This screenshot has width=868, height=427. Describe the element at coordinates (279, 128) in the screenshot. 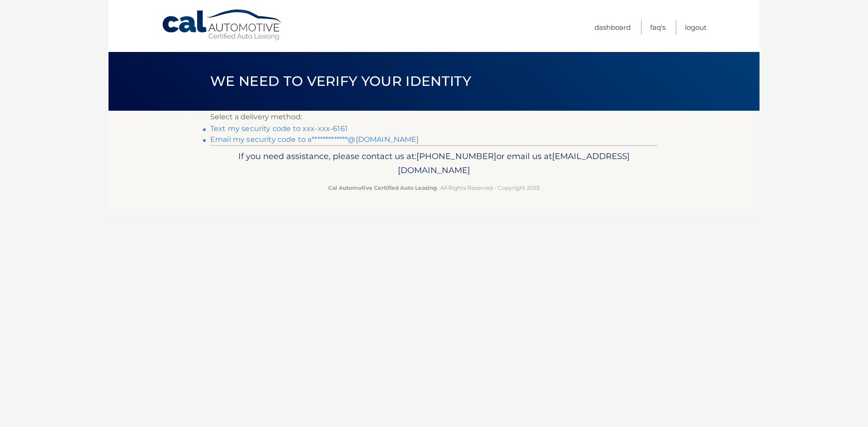

I see `a: Text my security code to xxx-xxx-6161` at that location.